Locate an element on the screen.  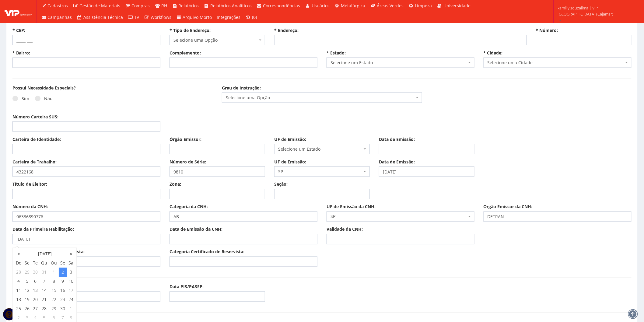
td: 11 is located at coordinates (18, 290).